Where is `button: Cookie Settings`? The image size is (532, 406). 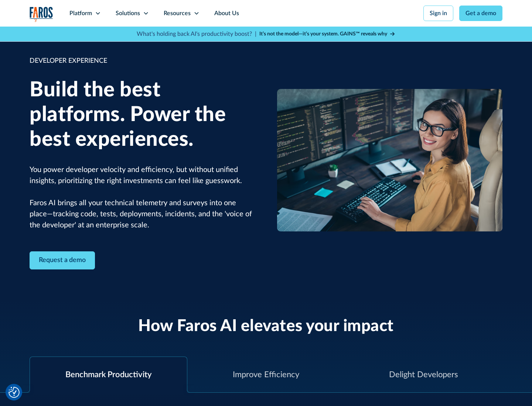
button: Cookie Settings is located at coordinates (14, 392).